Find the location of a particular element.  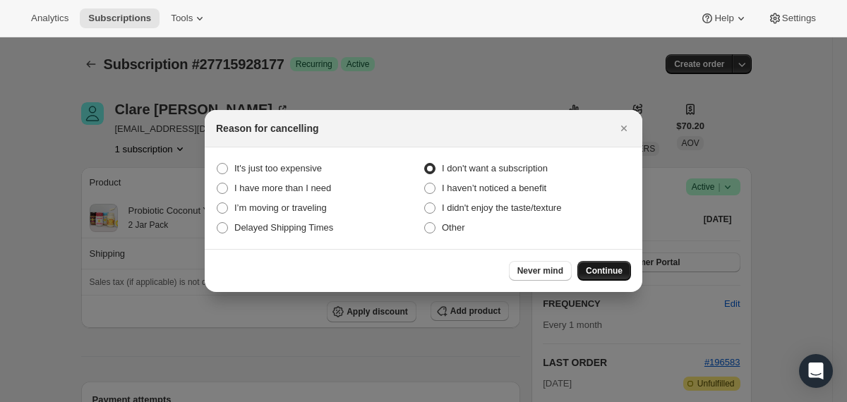

div: Open Intercom Messenger is located at coordinates (816, 371).